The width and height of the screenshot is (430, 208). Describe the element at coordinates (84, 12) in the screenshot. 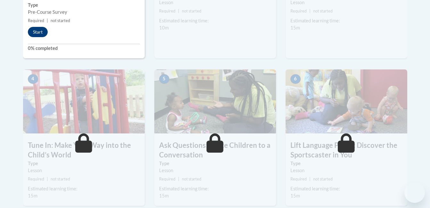

I see `div: Pre-Course Survey` at that location.